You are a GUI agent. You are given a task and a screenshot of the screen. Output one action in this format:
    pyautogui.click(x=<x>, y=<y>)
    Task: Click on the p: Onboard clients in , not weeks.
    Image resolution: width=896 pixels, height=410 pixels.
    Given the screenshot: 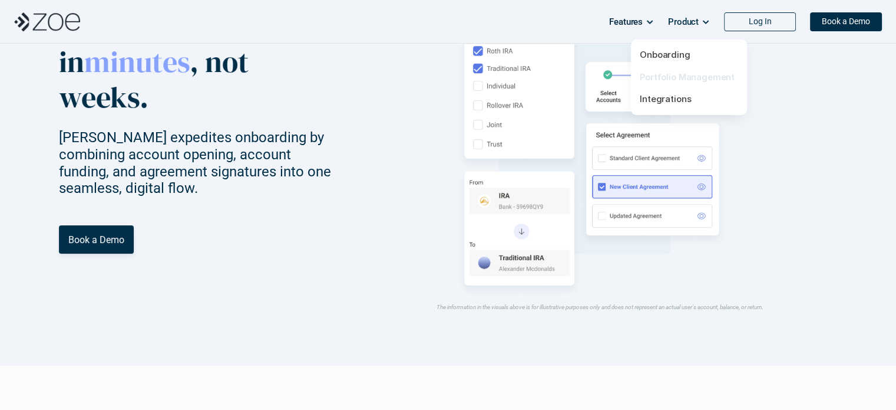 What is the action you would take?
    pyautogui.click(x=196, y=62)
    